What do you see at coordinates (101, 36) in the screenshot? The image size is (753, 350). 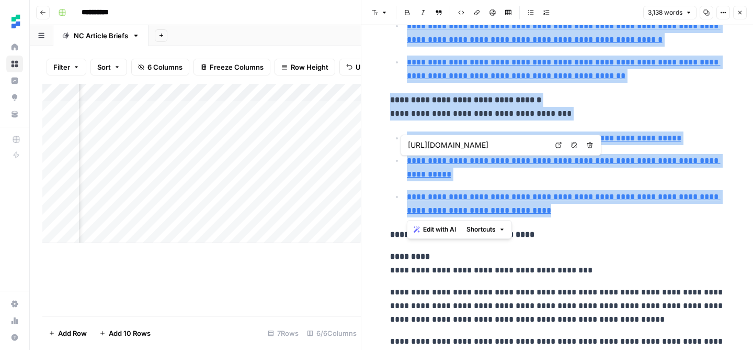 I see `div: NC Article Briefs` at bounding box center [101, 36].